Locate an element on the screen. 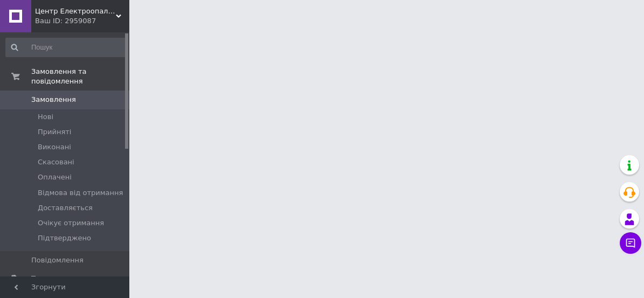  span: Доставляється is located at coordinates (65, 208).